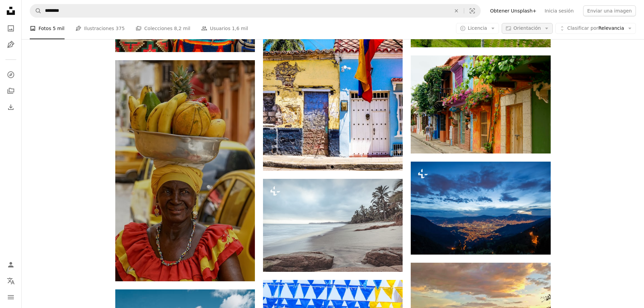 This screenshot has height=308, width=644. I want to click on img: Mujer que lleva frutas en un cuenco, so click(185, 171).